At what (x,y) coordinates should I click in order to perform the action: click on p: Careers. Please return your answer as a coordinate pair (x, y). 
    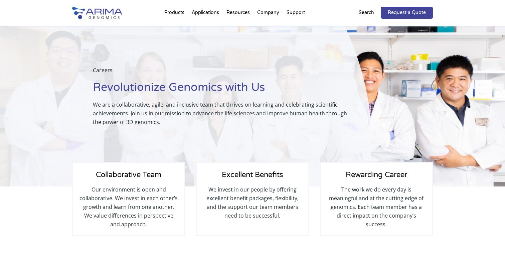
    Looking at the image, I should click on (224, 73).